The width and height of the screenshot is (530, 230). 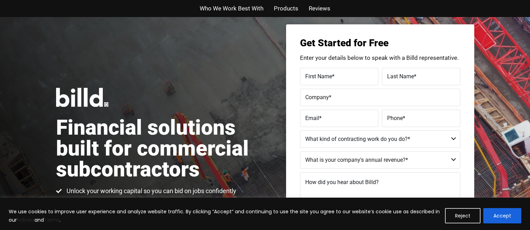 I want to click on span: Last Name, so click(x=400, y=76).